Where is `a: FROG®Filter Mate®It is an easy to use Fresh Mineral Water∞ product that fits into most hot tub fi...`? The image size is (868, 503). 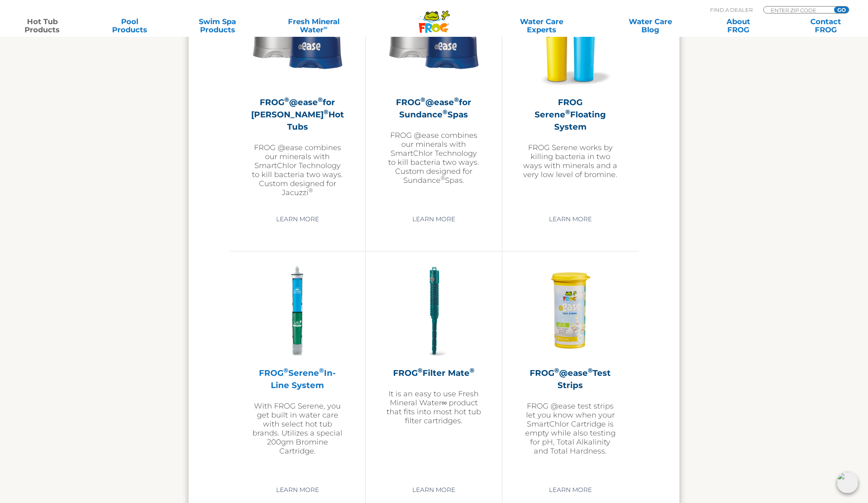 a: FROG®Filter Mate®It is an easy to use Fresh Mineral Water∞ product that fits into most hot tub fi... is located at coordinates (434, 370).